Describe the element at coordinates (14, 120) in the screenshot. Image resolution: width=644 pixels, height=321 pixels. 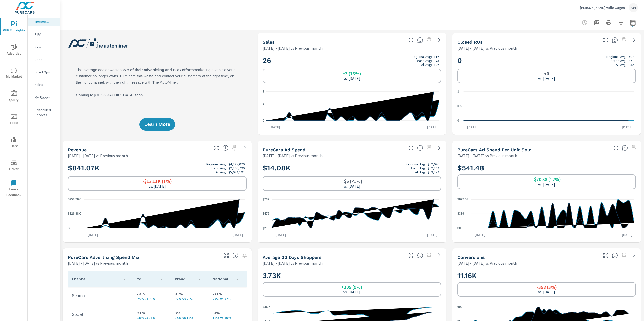
I see `span: Tools` at that location.